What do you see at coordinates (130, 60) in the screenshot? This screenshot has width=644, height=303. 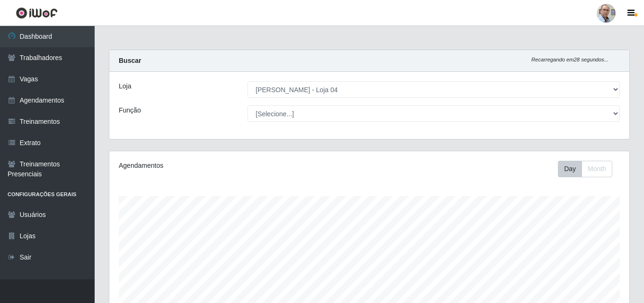 I see `strong: Buscar` at bounding box center [130, 60].